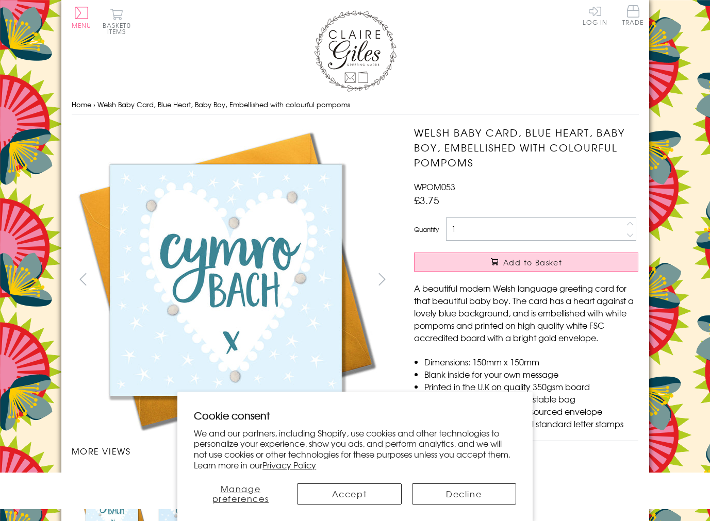  Describe the element at coordinates (426, 200) in the screenshot. I see `span: £3.75` at that location.